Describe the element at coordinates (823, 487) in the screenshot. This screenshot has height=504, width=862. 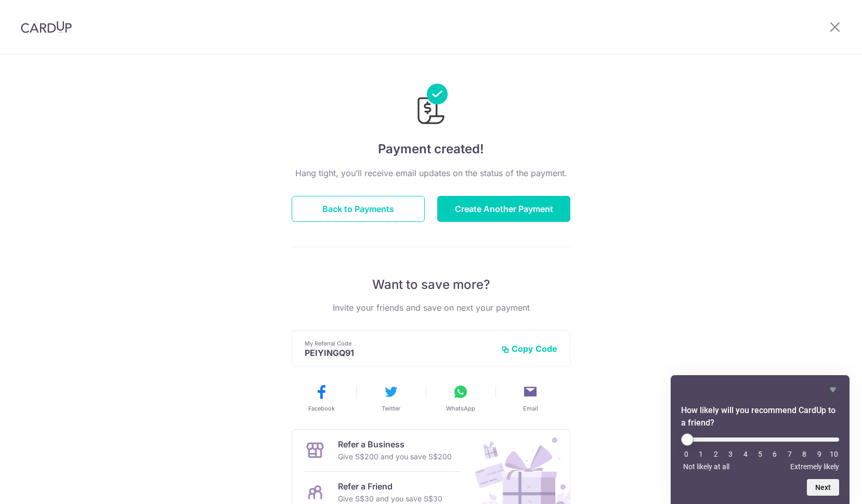
I see `button: Next question` at that location.